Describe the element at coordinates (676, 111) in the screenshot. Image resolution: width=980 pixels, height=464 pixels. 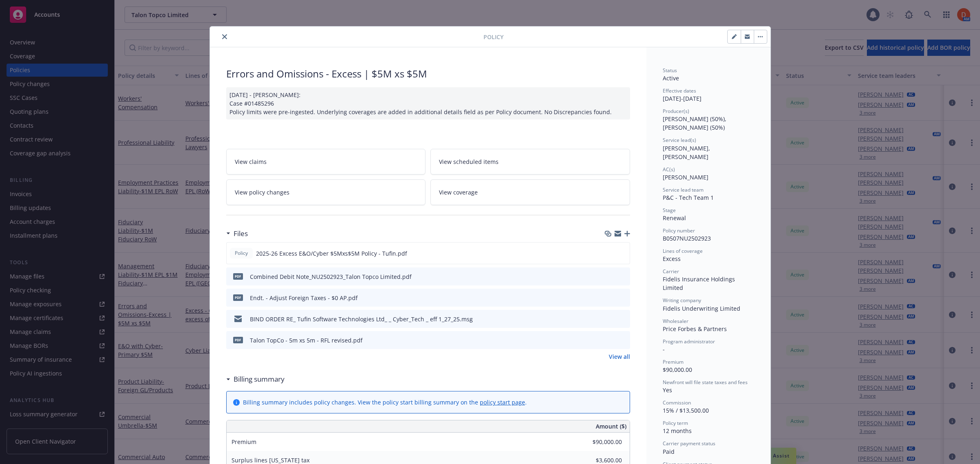
I see `span: Producer(s)` at that location.